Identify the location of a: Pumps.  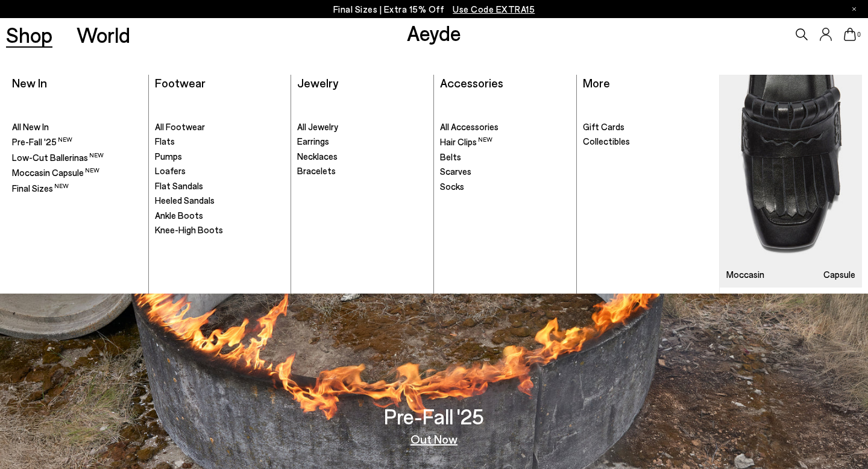
(220, 157).